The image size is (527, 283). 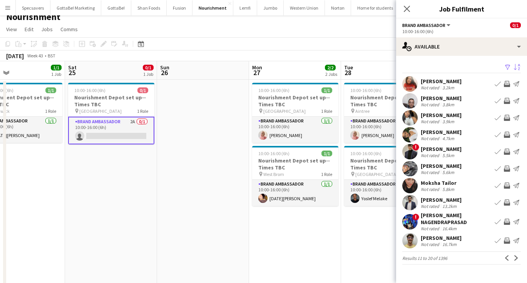 I want to click on a: Edit, so click(x=29, y=29).